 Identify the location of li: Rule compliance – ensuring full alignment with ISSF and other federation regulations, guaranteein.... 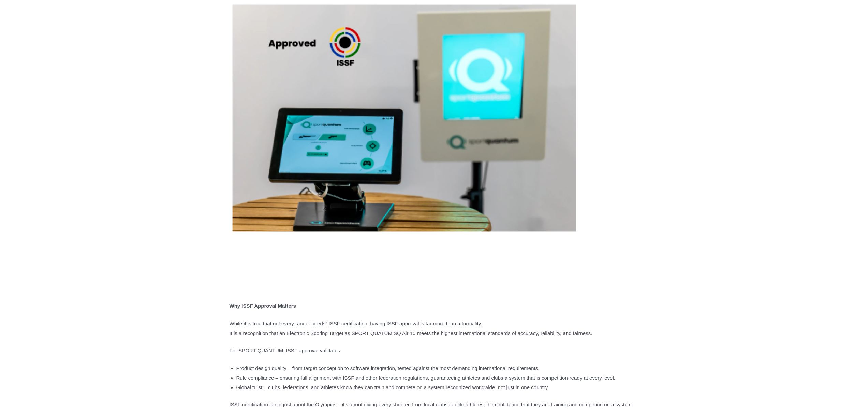
(437, 378).